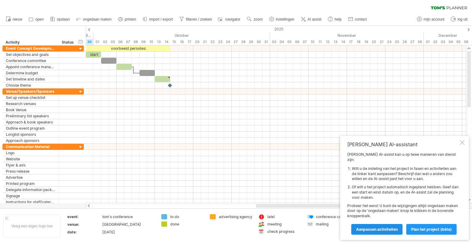 This screenshot has height=243, width=472. Describe the element at coordinates (274, 42) in the screenshot. I see `div: maandag, 3 November 2025` at that location.